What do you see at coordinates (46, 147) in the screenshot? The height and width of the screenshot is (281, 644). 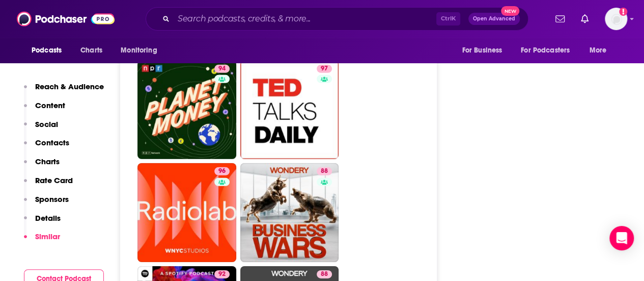 I see `button: Contacts` at bounding box center [46, 147].